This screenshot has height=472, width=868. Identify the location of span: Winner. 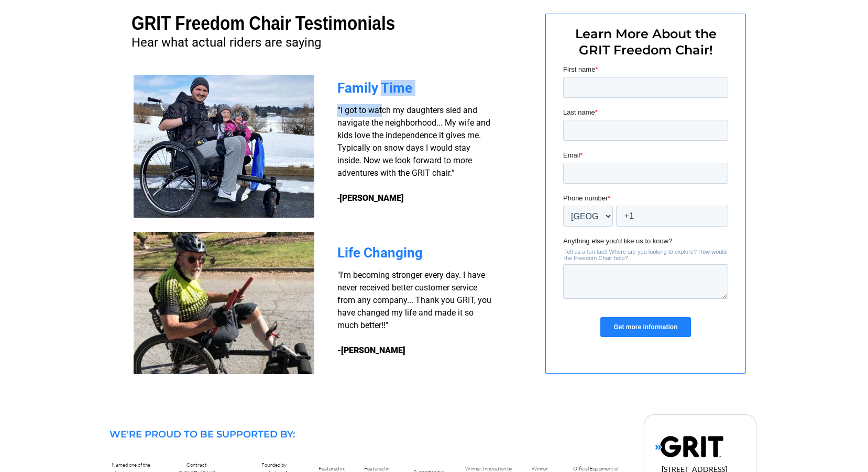
(540, 469).